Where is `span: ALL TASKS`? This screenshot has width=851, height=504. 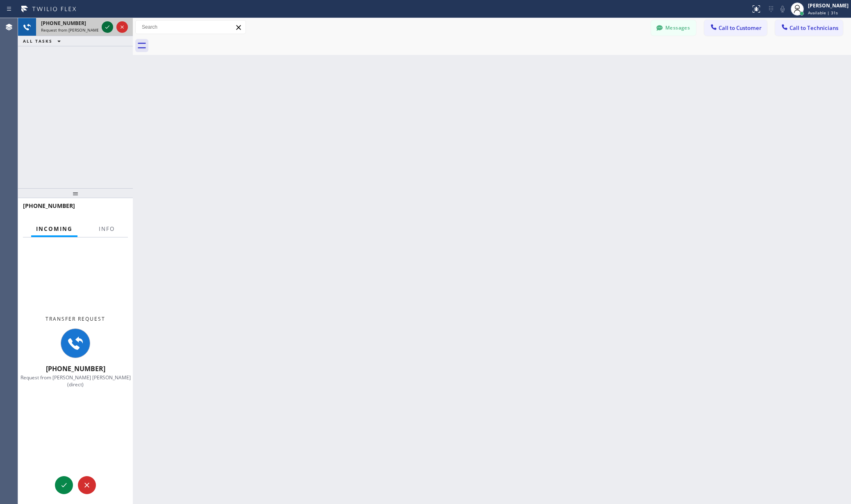 span: ALL TASKS is located at coordinates (38, 41).